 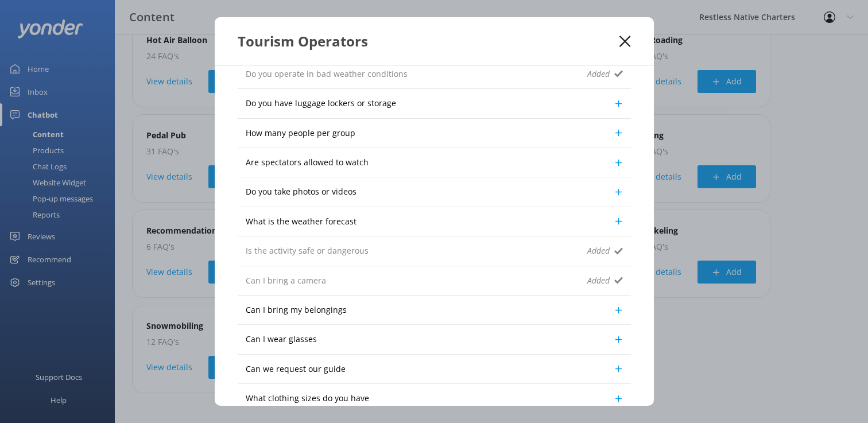 I want to click on p: What is the weather forecast, so click(x=301, y=221).